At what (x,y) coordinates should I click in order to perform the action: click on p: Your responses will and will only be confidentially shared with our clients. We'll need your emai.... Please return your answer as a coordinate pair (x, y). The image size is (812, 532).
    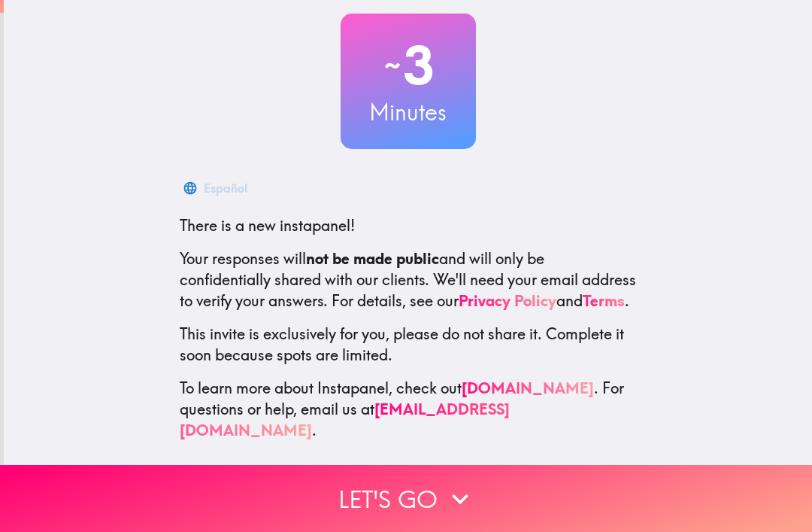
    Looking at the image, I should click on (408, 280).